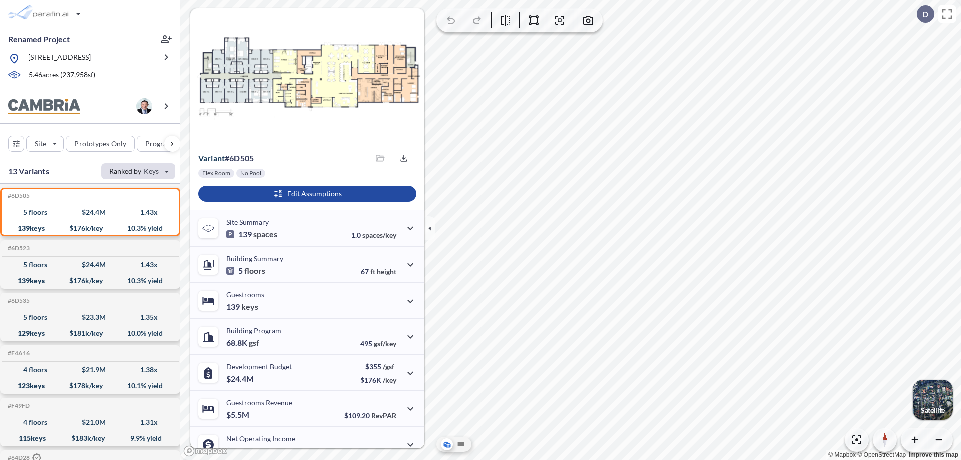  I want to click on button: Aerial View, so click(447, 445).